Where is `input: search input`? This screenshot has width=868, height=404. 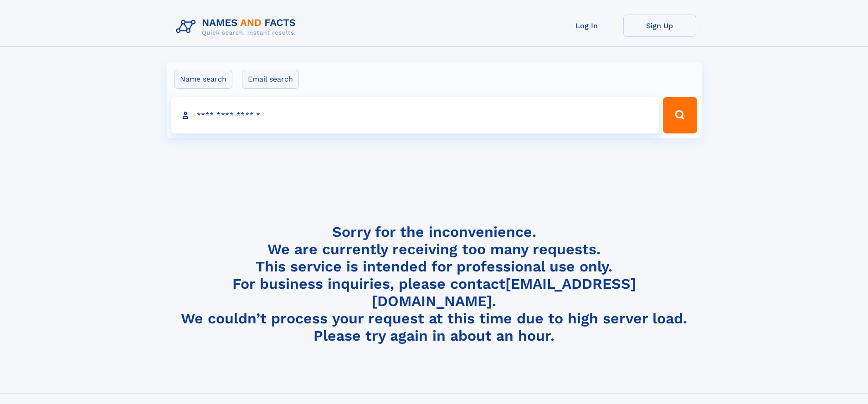
input: search input is located at coordinates (416, 116).